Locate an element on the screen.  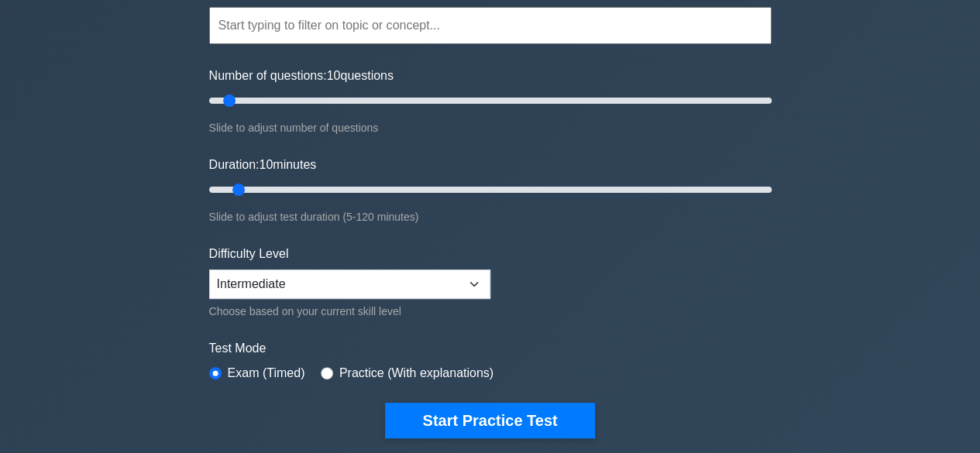
label: Test Mode is located at coordinates (490, 348).